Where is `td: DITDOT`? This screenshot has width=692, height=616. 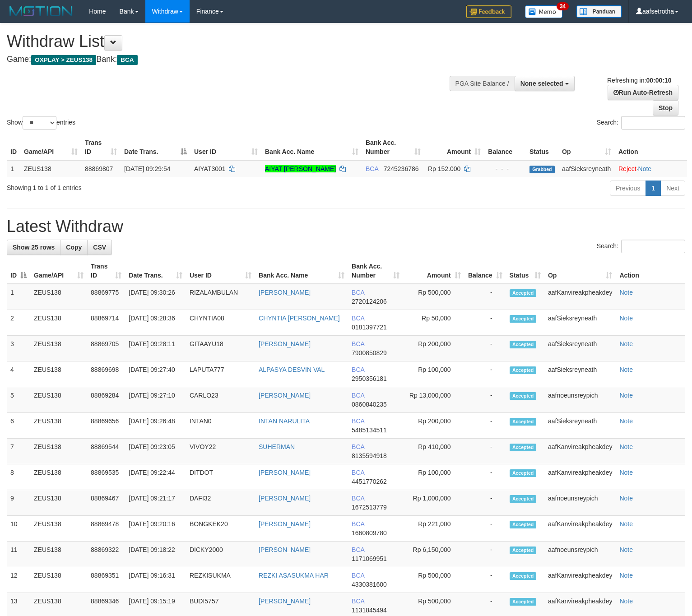 td: DITDOT is located at coordinates (221, 477).